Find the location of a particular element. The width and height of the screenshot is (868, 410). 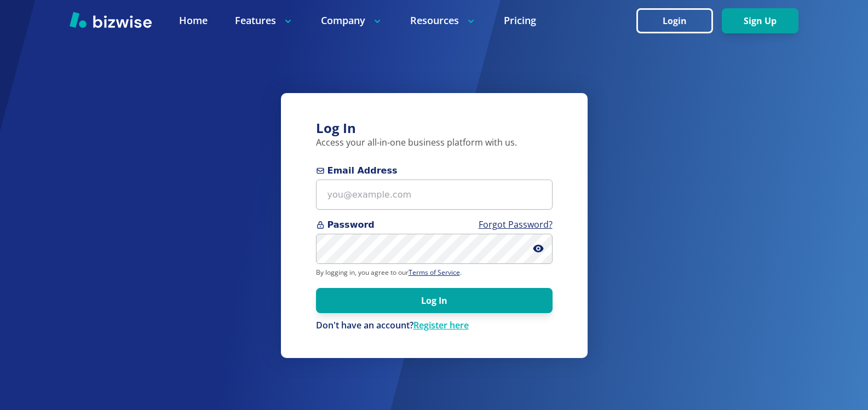

a: Sign Up is located at coordinates (760, 21).